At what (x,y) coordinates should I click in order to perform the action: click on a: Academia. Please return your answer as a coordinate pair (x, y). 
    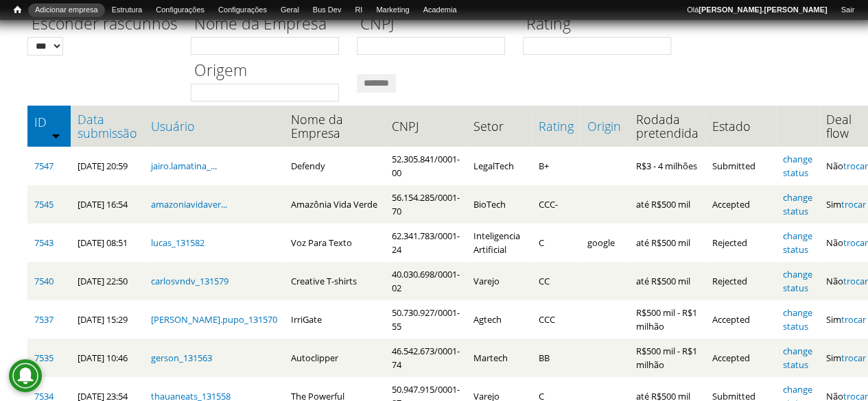
    Looking at the image, I should click on (440, 10).